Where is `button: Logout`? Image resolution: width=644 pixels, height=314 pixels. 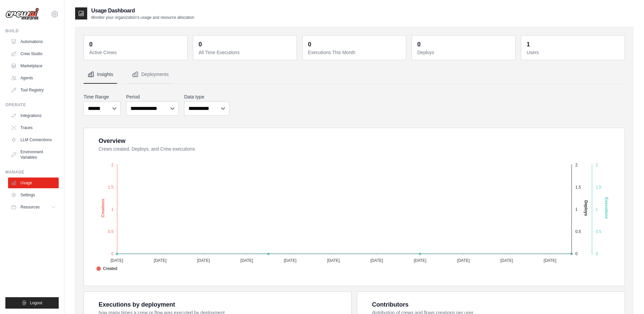 button: Logout is located at coordinates (32, 303).